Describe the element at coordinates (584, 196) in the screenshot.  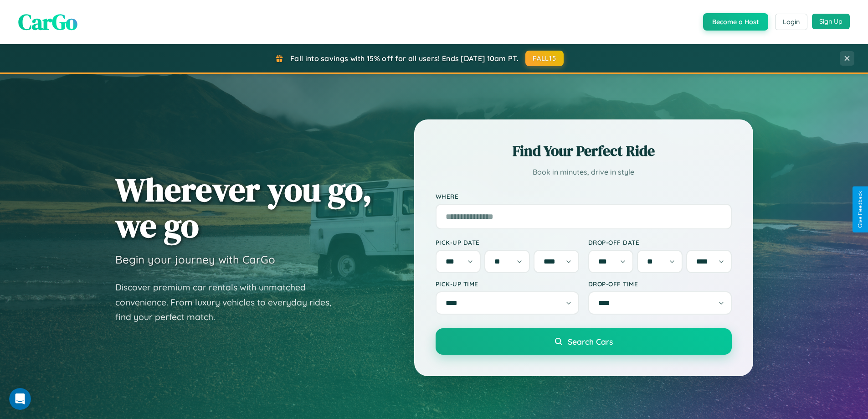
I see `label: Where` at that location.